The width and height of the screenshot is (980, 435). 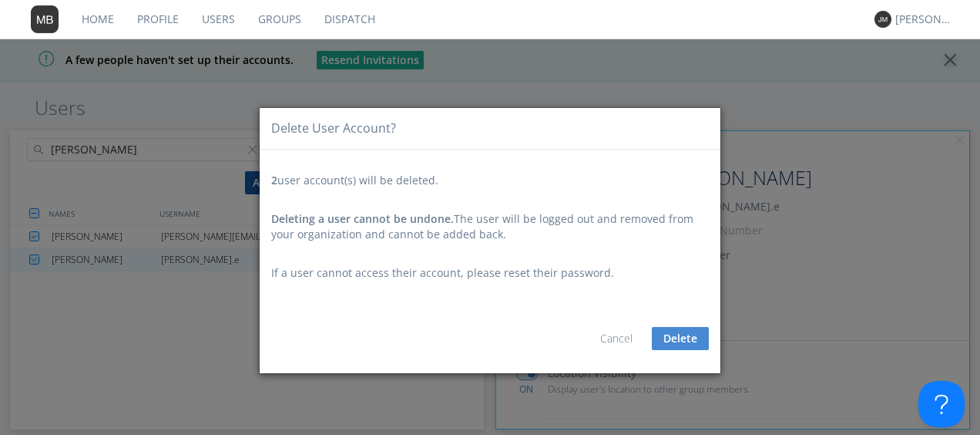 I want to click on button: Delete, so click(x=681, y=339).